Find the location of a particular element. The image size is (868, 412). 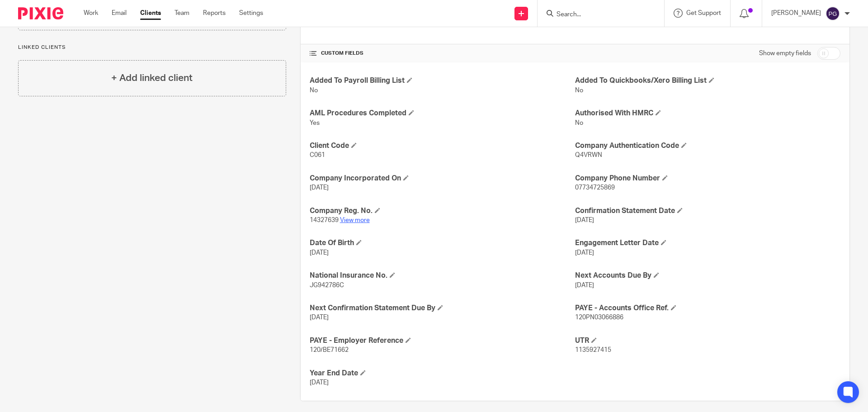

span: Yes is located at coordinates (315, 123).